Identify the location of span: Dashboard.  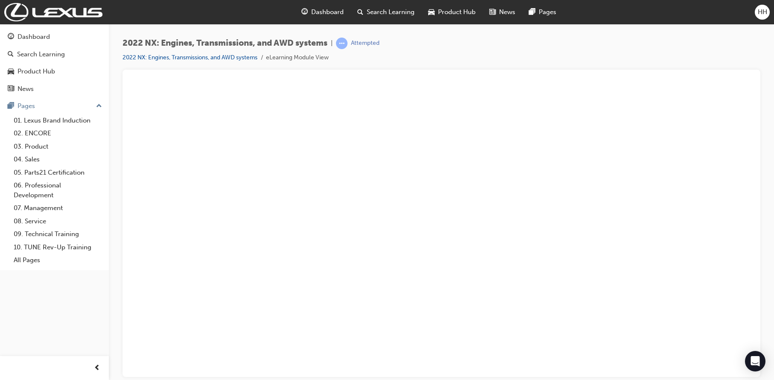
(328, 12).